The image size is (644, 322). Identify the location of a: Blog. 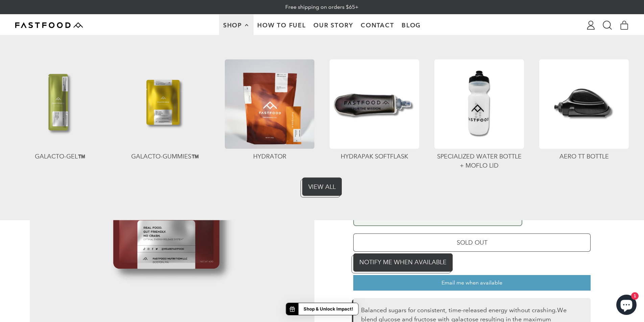
(411, 25).